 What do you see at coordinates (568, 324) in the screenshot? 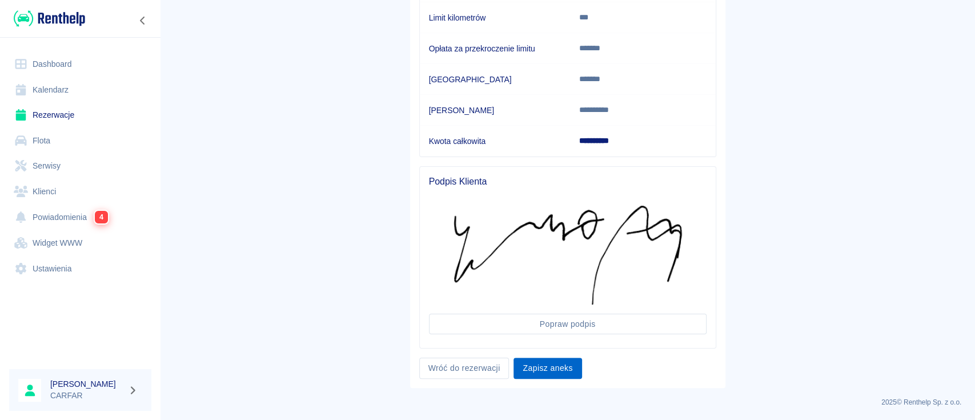
I see `button: Popraw podpis` at bounding box center [568, 324].